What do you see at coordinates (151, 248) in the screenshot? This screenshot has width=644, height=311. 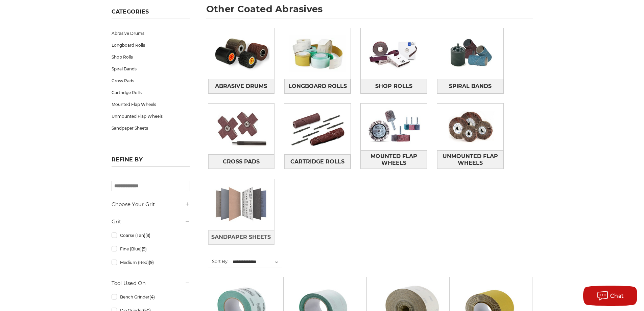 I see `a: Fine (Blue)` at bounding box center [151, 248].